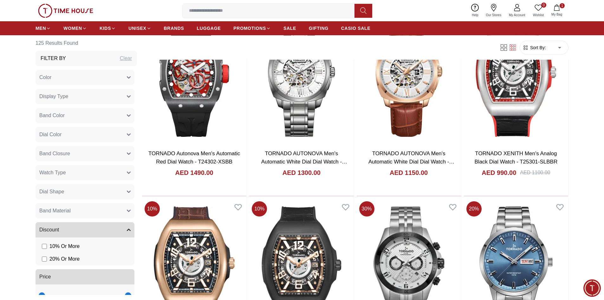  I want to click on a: KIDS, so click(108, 28).